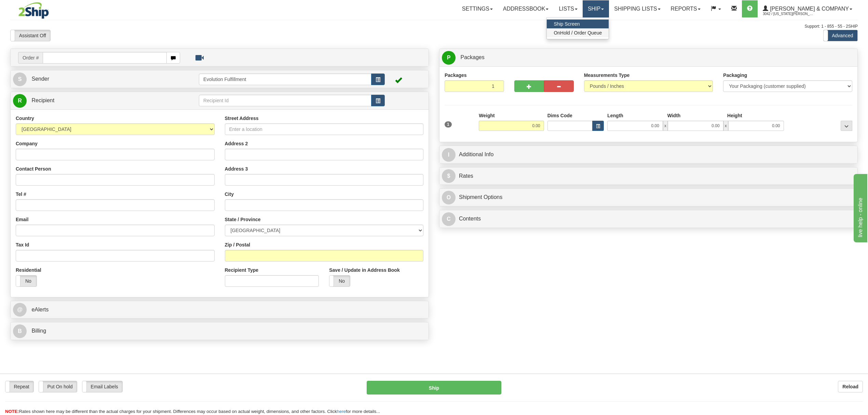 Image resolution: width=868 pixels, height=415 pixels. What do you see at coordinates (96, 101) in the screenshot?
I see `a: R Recipient` at bounding box center [96, 101].